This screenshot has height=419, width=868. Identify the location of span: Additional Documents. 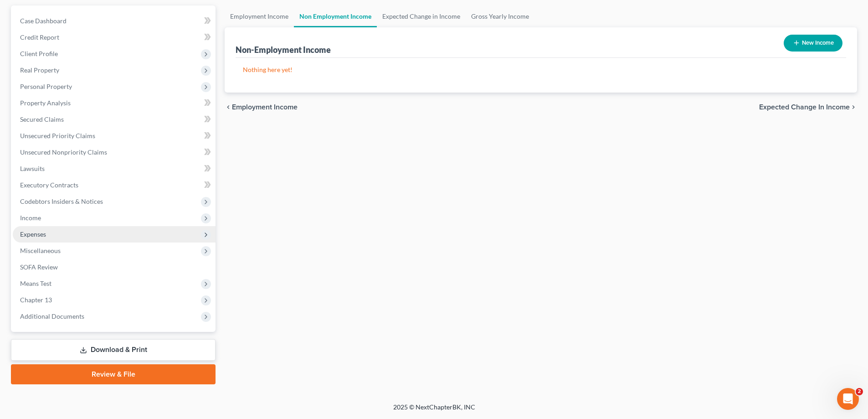
(52, 316).